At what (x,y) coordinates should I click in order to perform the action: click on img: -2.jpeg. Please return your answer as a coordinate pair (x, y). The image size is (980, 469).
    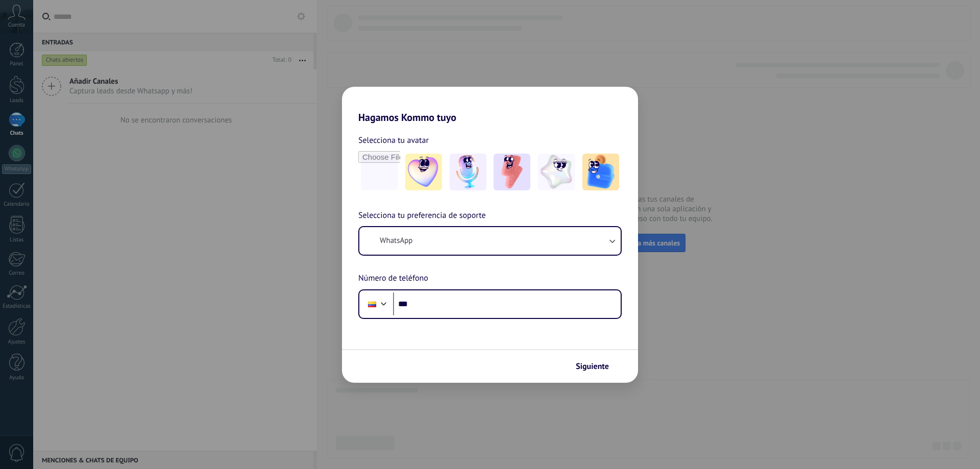
    Looking at the image, I should click on (468, 172).